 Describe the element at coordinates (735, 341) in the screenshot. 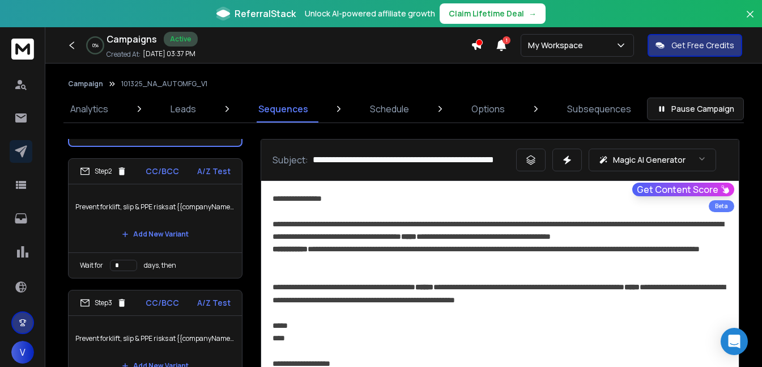

I see `div: Open Intercom Messenger` at that location.